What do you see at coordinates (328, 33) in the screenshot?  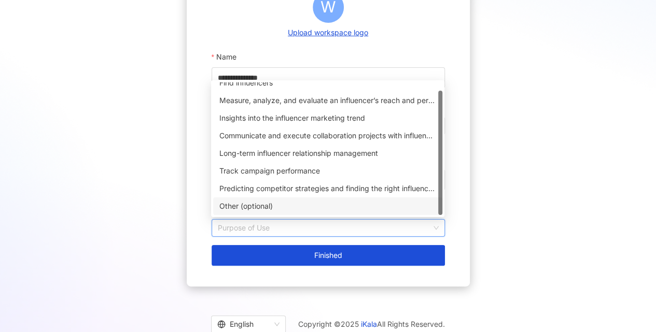 I see `button: Upload workspace logo` at bounding box center [328, 33].